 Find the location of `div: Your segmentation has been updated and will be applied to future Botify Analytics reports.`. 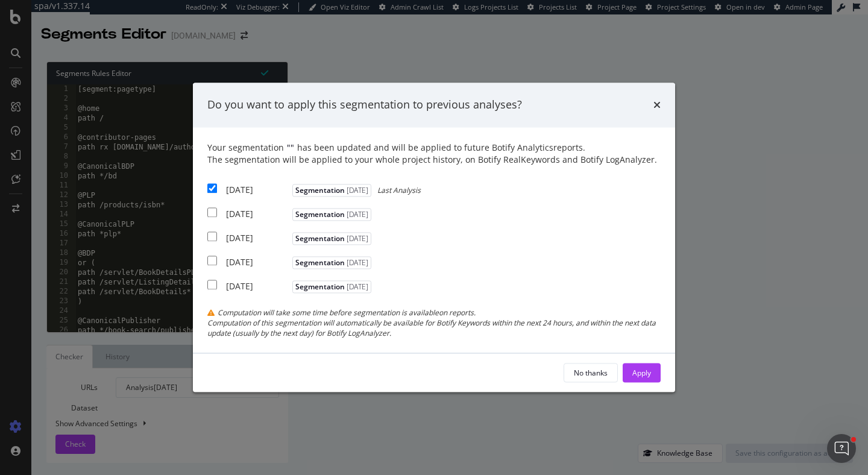

div: Your segmentation has been updated and will be applied to future Botify Analytics reports. is located at coordinates (434, 153).